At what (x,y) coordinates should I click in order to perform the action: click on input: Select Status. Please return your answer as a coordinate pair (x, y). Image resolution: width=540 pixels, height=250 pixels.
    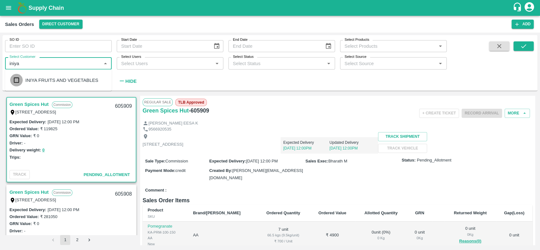
    Looking at the image, I should click on (277, 63).